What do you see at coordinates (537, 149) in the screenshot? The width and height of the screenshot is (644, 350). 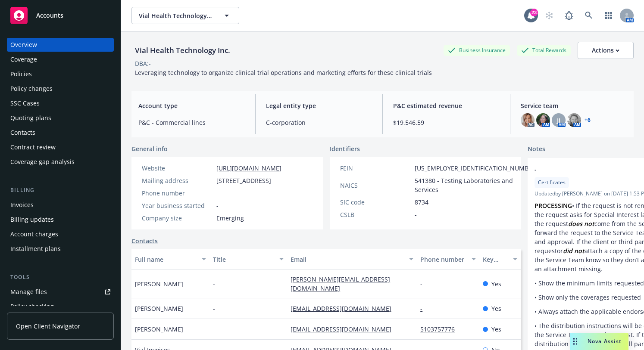 I see `span: Notes` at bounding box center [537, 149].